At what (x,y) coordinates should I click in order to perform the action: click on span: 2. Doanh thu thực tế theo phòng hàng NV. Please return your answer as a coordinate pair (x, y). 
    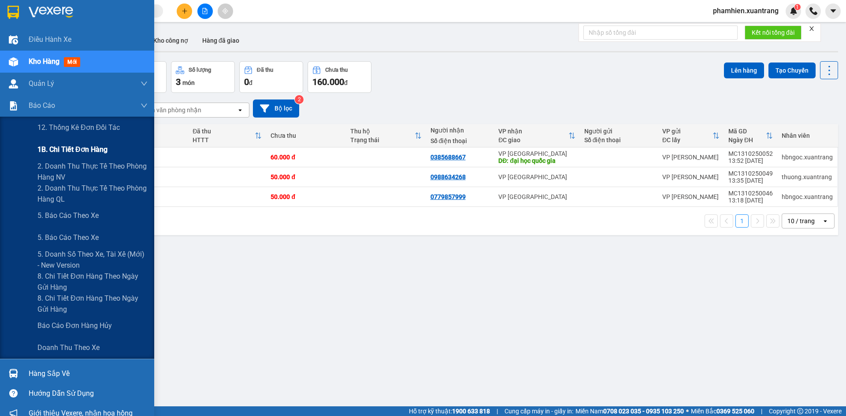
    Looking at the image, I should click on (92, 172).